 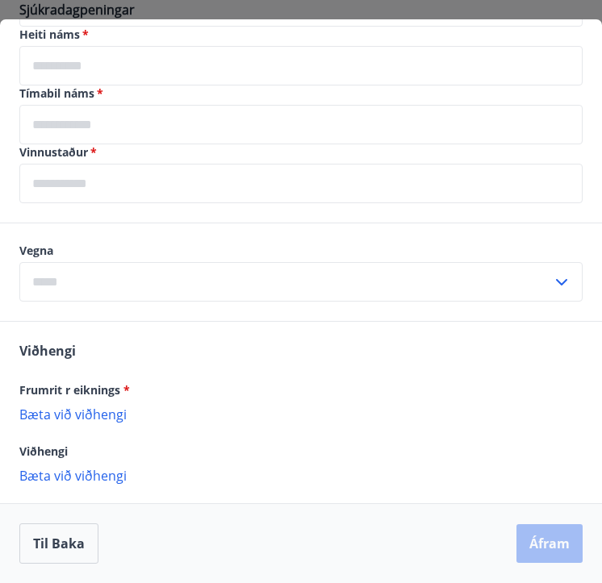 What do you see at coordinates (301, 153) in the screenshot?
I see `label: Vinnustaður` at bounding box center [301, 153].